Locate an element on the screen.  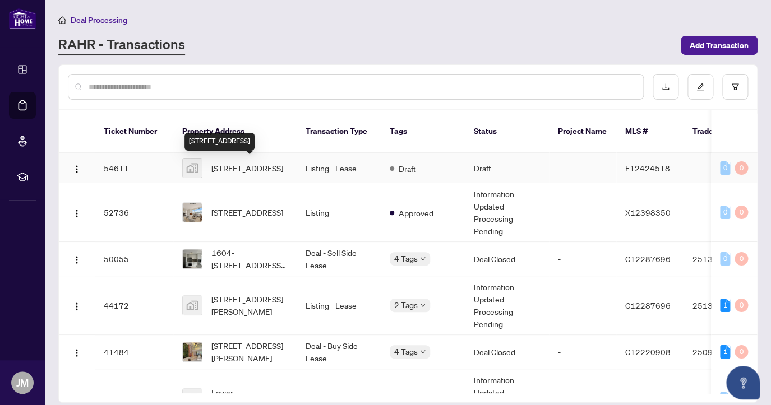
th: Ticket Number is located at coordinates (134, 132).